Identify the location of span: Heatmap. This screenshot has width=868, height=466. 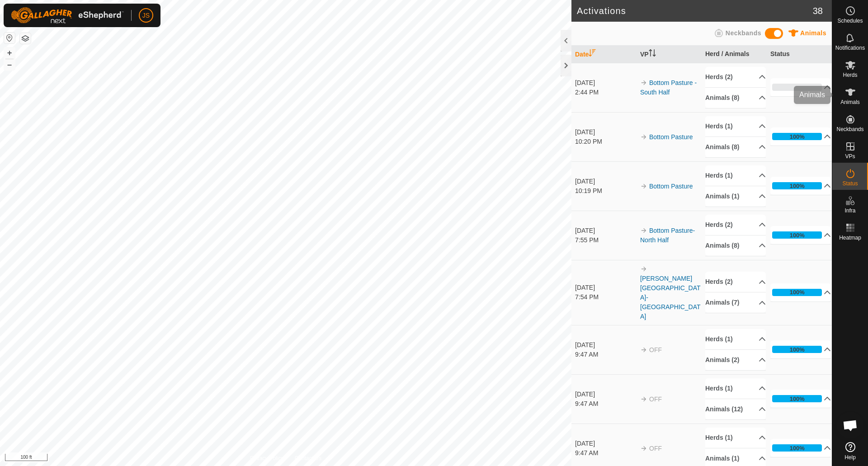
(850, 238).